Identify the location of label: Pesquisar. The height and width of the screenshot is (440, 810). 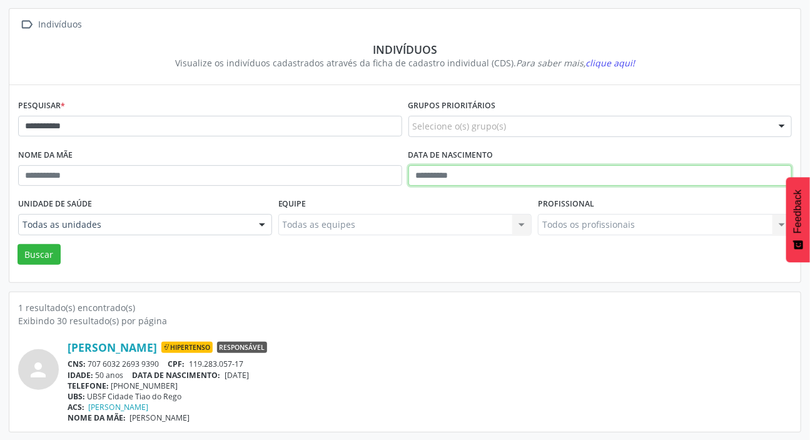
(41, 106).